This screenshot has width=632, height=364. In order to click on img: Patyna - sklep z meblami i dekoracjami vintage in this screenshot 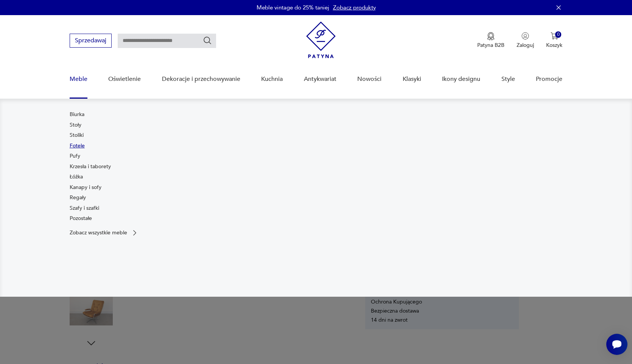, I will do `click(321, 40)`.